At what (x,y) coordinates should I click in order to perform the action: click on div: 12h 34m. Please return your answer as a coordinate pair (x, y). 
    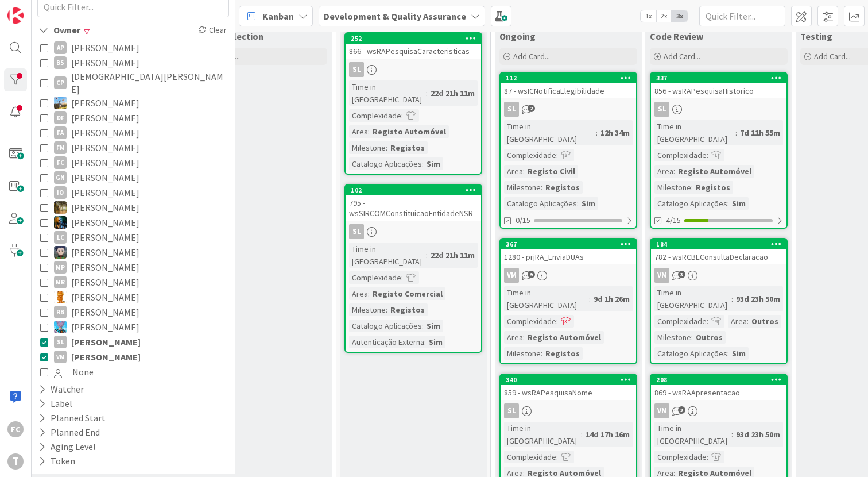
    Looking at the image, I should click on (615, 133).